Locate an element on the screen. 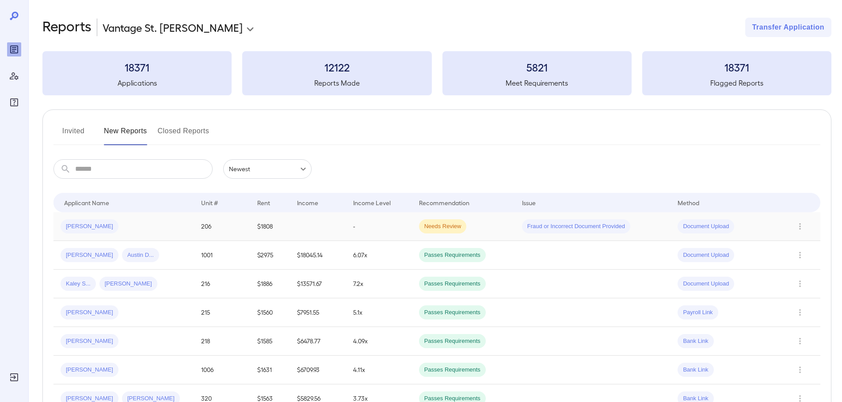 The image size is (842, 402). td: $1631 is located at coordinates (269, 370).